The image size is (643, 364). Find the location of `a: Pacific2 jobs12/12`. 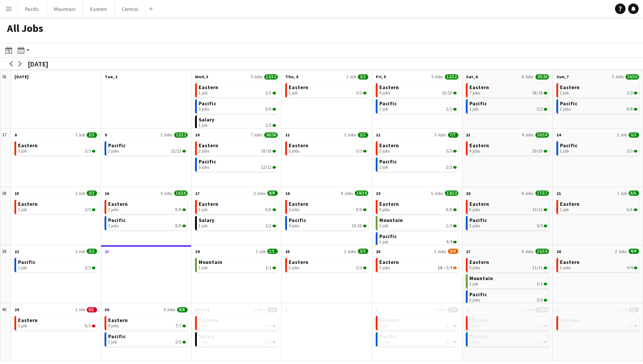

a: Pacific2 jobs12/12 is located at coordinates (146, 147).